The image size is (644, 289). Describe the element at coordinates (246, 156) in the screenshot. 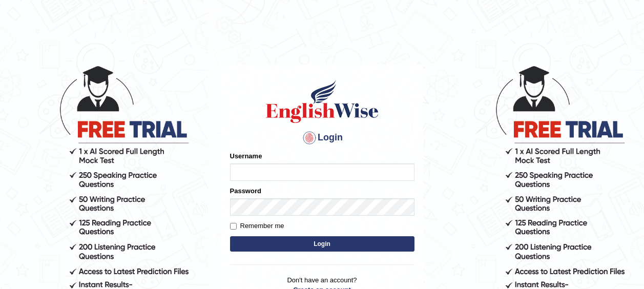

I see `label: Username` at that location.